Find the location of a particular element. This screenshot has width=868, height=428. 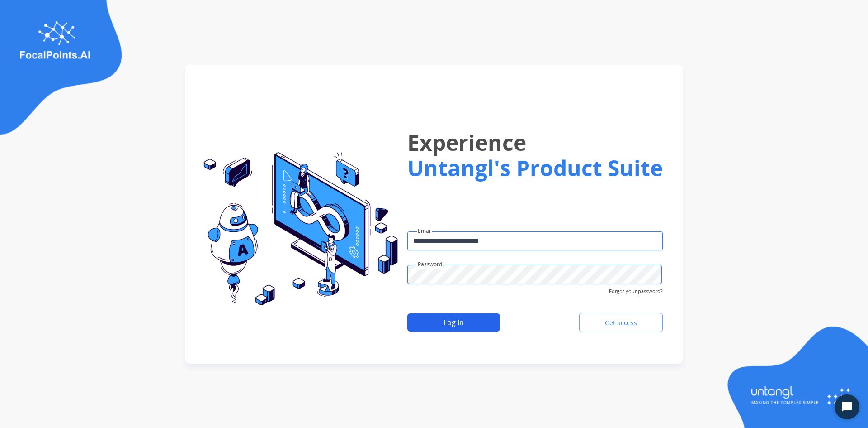

button: Start Chat is located at coordinates (847, 407).